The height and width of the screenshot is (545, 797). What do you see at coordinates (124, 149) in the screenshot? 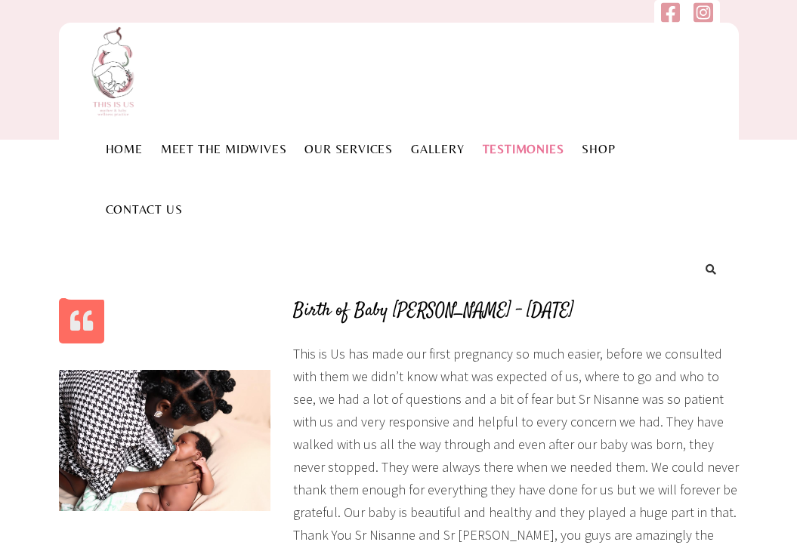
I see `a: Home` at bounding box center [124, 149].